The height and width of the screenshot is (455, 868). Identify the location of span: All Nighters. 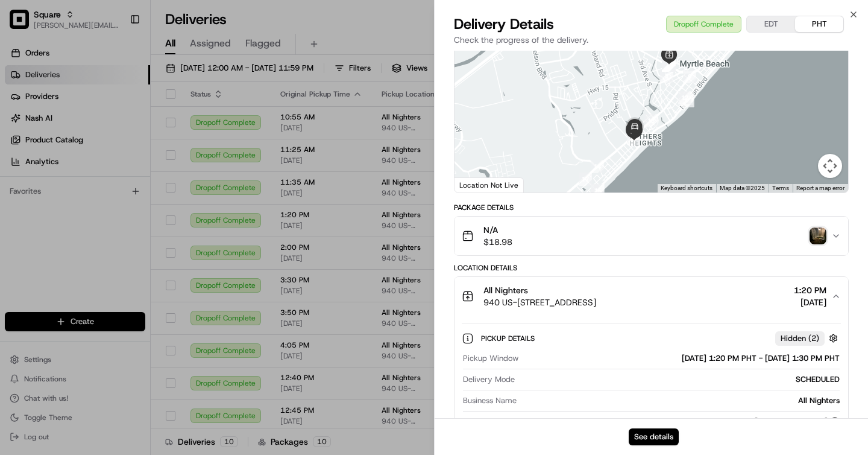
(506, 290).